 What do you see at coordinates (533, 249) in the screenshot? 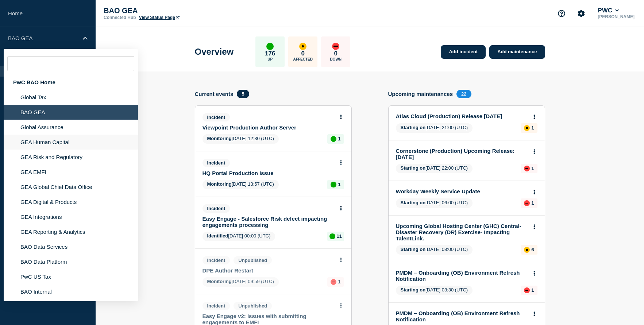
I see `p: 6` at bounding box center [533, 249].